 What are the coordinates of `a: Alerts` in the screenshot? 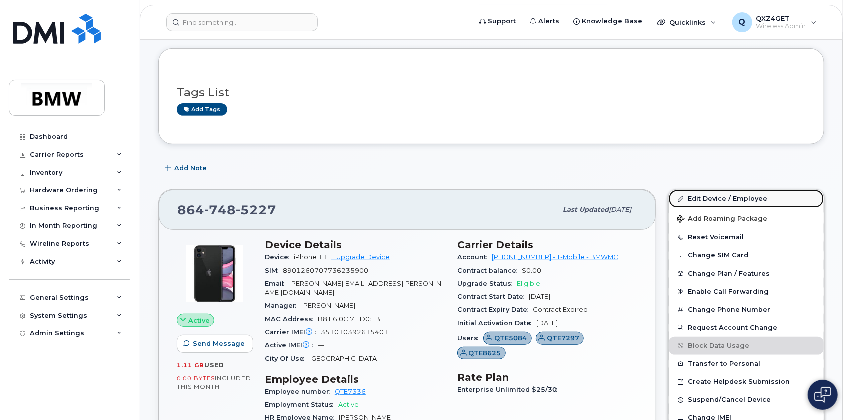 It's located at (545, 22).